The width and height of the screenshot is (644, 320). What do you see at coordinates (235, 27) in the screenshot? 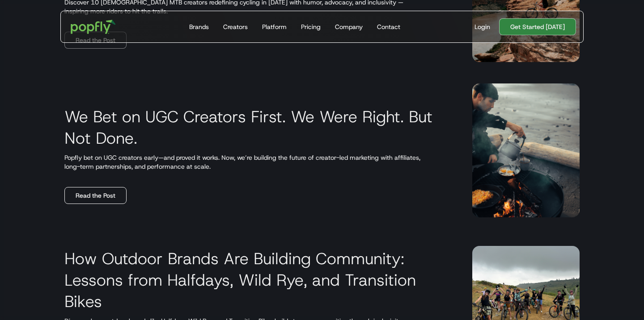
I see `a: Creators` at bounding box center [235, 27].